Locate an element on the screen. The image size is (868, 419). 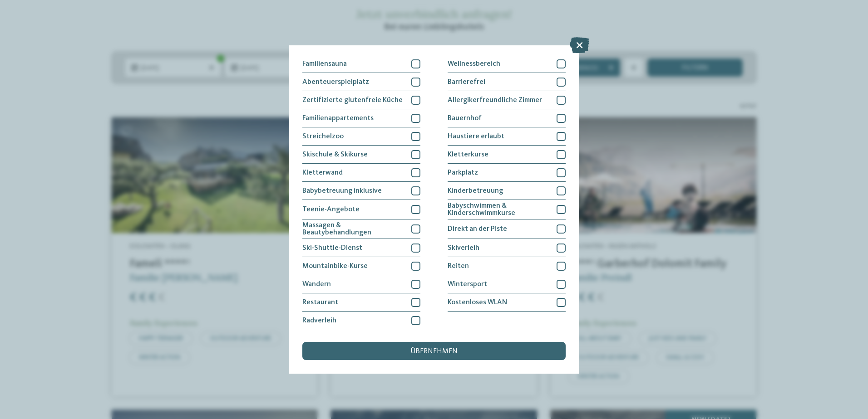
span: Kostenloses WLAN is located at coordinates (477, 303).